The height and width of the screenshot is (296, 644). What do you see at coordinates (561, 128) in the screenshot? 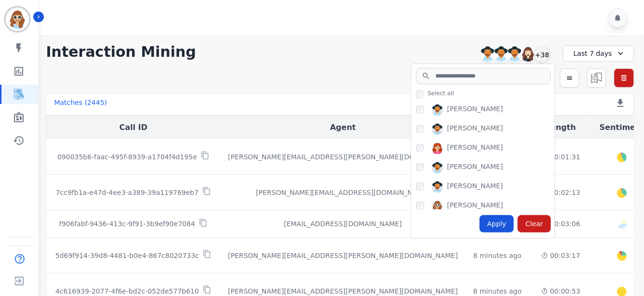
I see `button: Length` at bounding box center [561, 128].